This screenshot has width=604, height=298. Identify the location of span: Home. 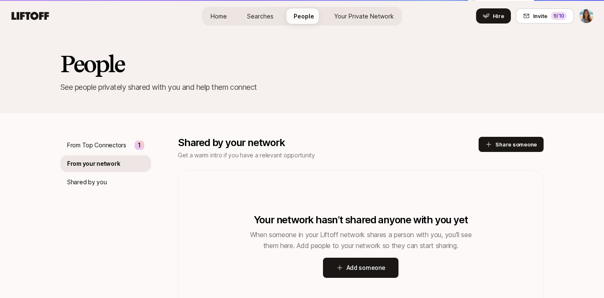
(218, 16).